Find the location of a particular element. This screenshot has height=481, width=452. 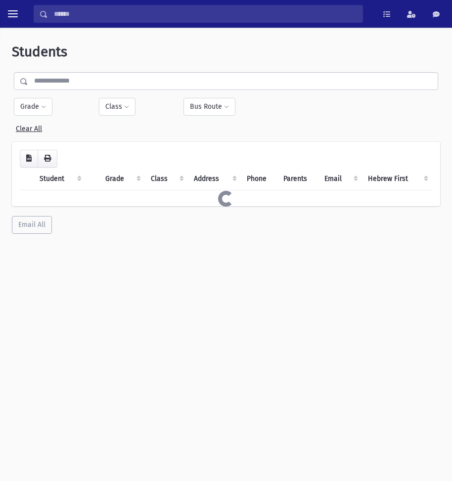

th: Class is located at coordinates (166, 179).